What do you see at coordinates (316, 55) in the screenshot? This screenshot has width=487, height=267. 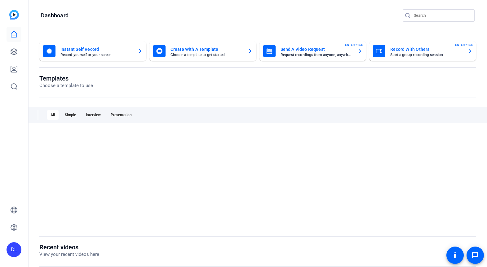 I see `mat-card-subtitle: Request recordings from anyone, anywhere` at bounding box center [316, 55].